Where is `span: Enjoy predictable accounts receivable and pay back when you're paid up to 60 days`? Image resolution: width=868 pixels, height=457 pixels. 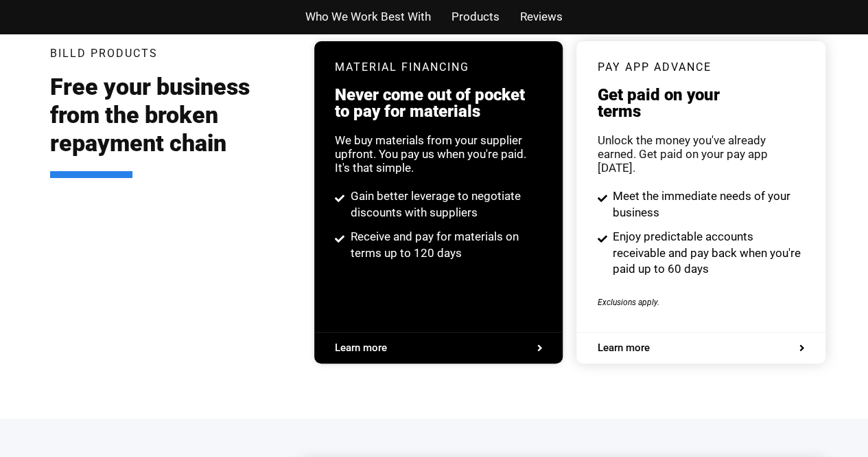
span: Enjoy predictable accounts receivable and pay back when you're paid up to 60 days is located at coordinates (707, 253).